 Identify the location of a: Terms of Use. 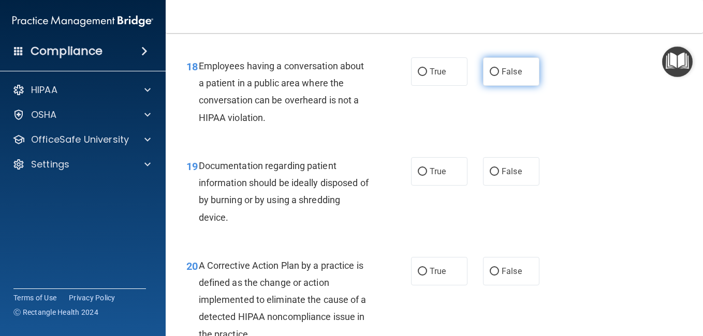
(35, 298).